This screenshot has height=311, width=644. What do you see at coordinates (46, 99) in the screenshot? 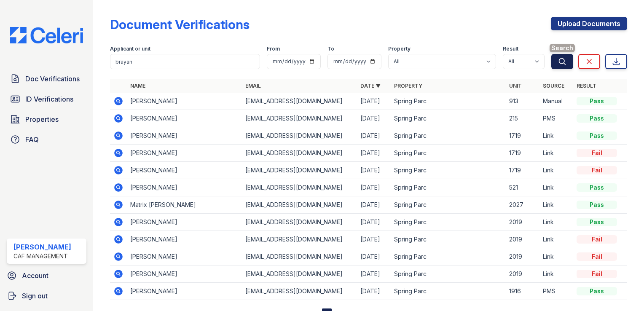
I see `a: ID Verifications` at bounding box center [46, 99].